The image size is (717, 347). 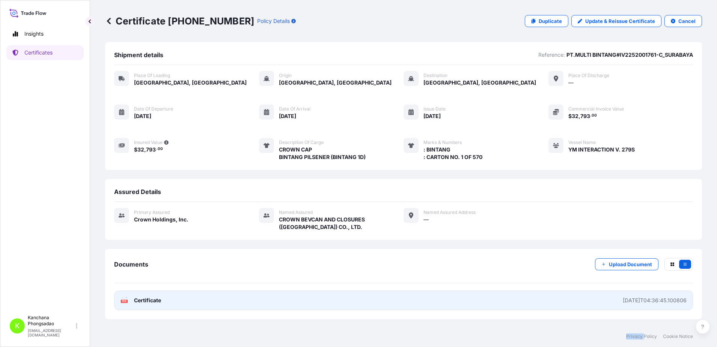 What do you see at coordinates (322, 153) in the screenshot?
I see `span: CROWN CAP BINTANG PILSENER (BINTANG 1D)` at bounding box center [322, 153].